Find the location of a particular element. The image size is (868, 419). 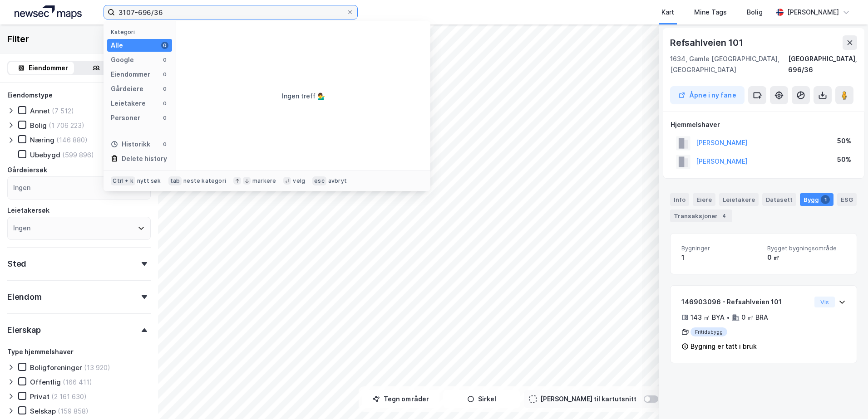

div: Gårdeiersøk is located at coordinates (27, 170).